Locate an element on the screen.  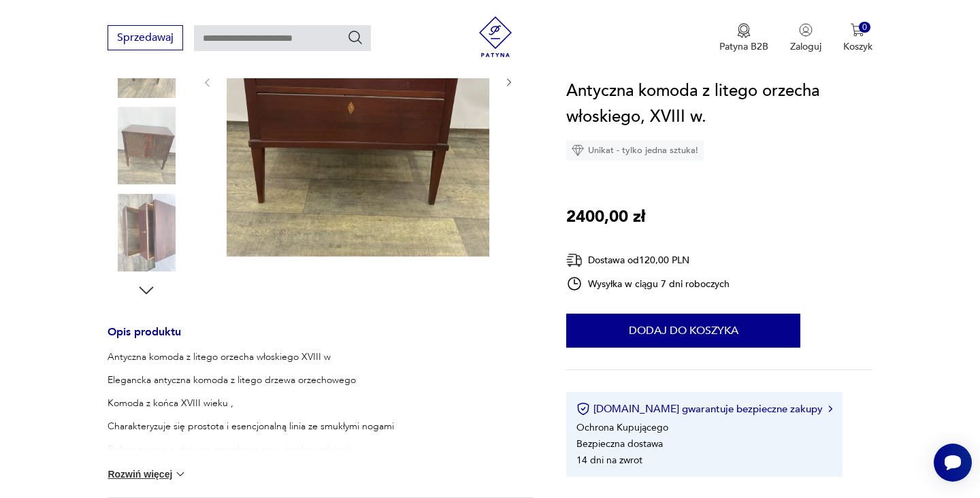
div: Wysyłka w ciągu 7 dni roboczych is located at coordinates (648, 284).